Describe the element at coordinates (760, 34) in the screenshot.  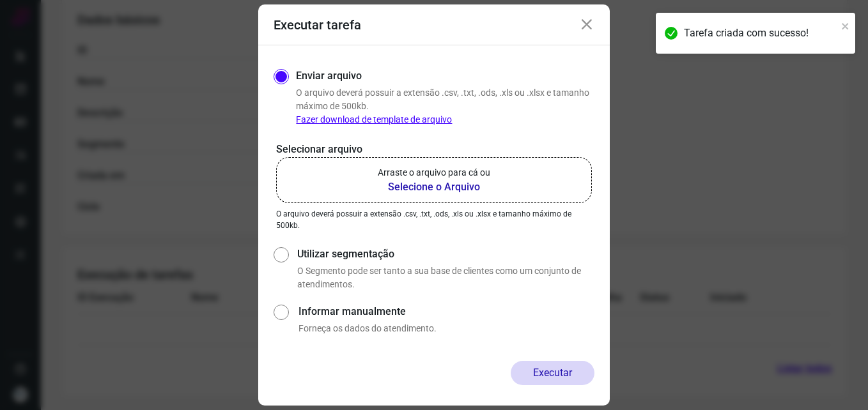
I see `div: Tarefa criada com sucesso!` at that location.